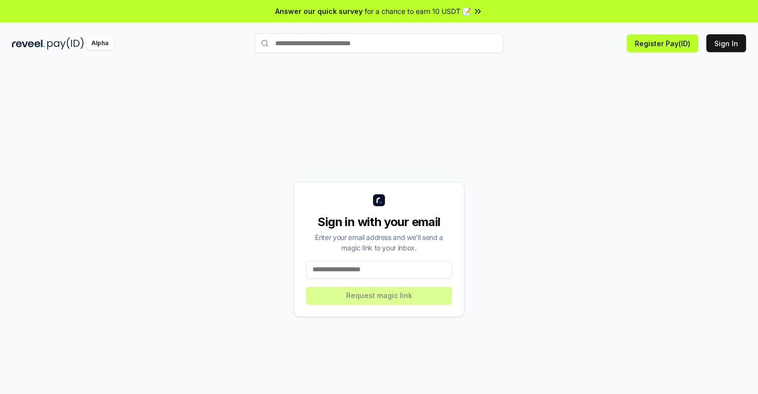 Image resolution: width=758 pixels, height=394 pixels. What do you see at coordinates (100, 43) in the screenshot?
I see `div: Alpha` at bounding box center [100, 43].